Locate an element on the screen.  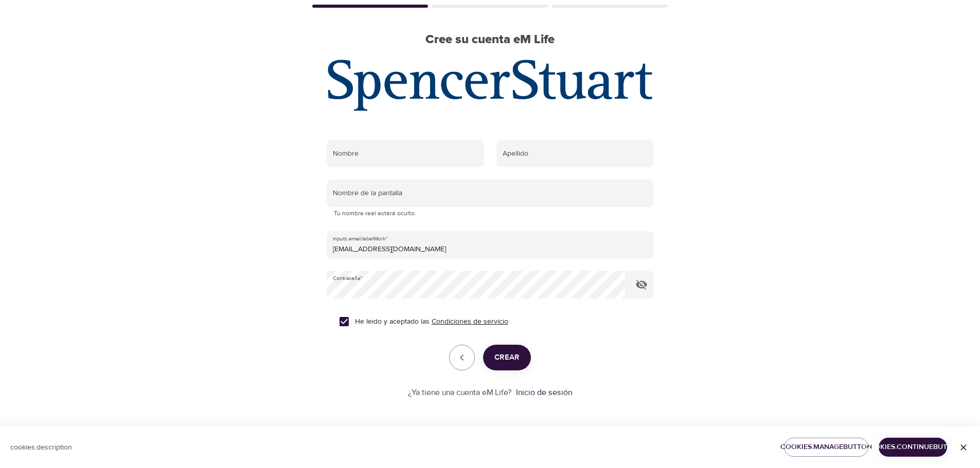
span: Crear is located at coordinates (507, 358).